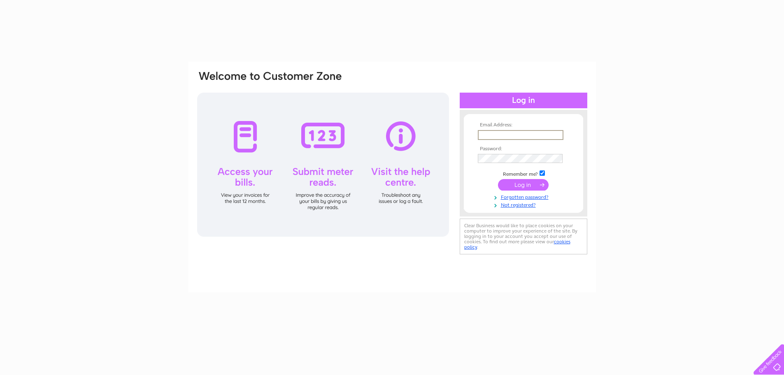 The width and height of the screenshot is (784, 375). I want to click on a: Forgotten password?, so click(525, 196).